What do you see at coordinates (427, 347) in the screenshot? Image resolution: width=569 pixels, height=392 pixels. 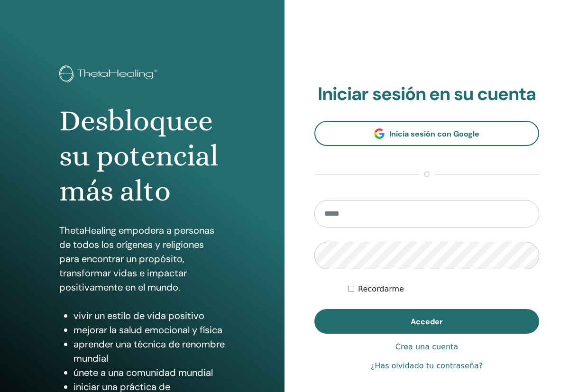 I see `a: Crea una cuenta` at bounding box center [427, 347].